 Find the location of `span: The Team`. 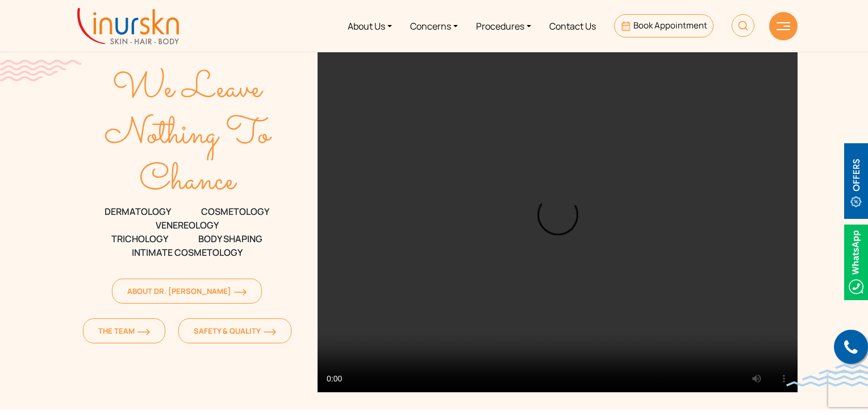

span: The Team is located at coordinates (124, 331).